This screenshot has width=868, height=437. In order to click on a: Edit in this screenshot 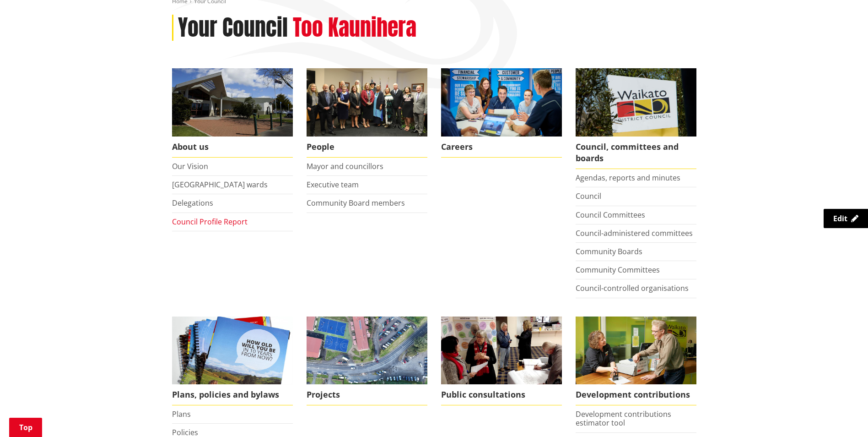, I will do `click(845, 218)`.